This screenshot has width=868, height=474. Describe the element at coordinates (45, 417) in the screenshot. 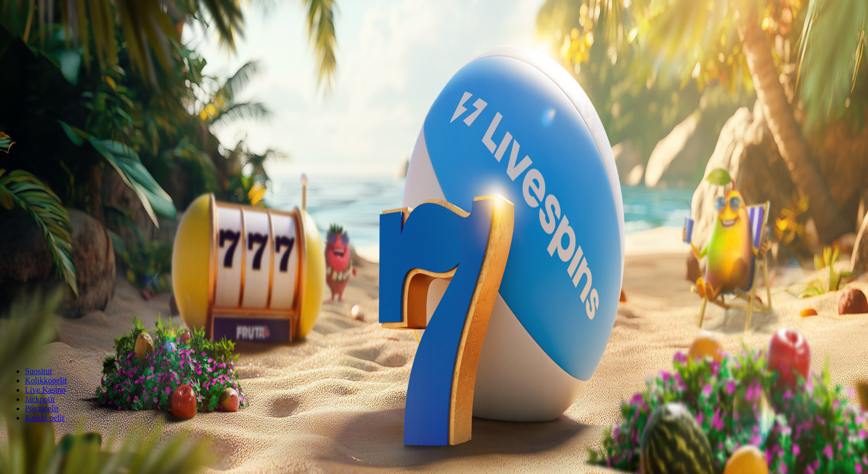

I see `a: Kaikki pelit` at that location.